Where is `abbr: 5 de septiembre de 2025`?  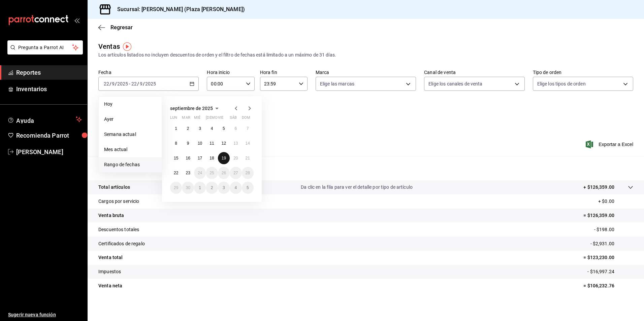
abbr: 5 de septiembre de 2025 is located at coordinates (224, 129).